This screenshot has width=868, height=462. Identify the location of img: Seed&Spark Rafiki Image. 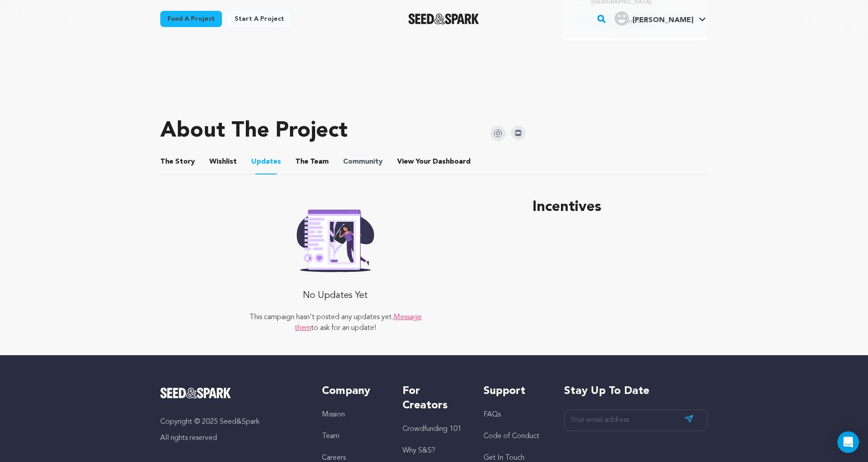
(335, 238).